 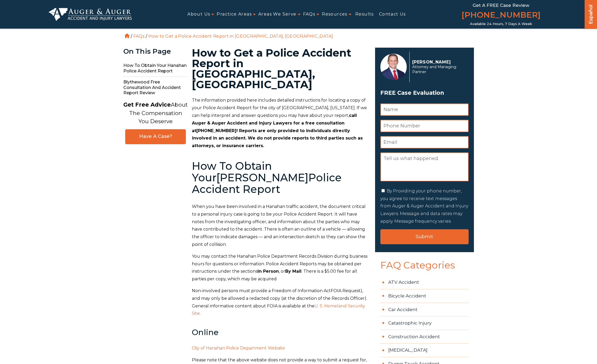 What do you see at coordinates (90, 14) in the screenshot?
I see `img: Auger & Auger Accident and Injury Lawyers Logo` at bounding box center [90, 14].